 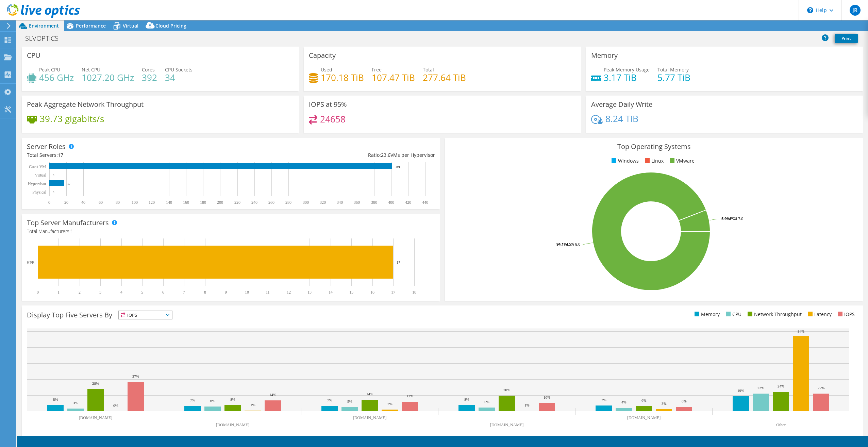 What do you see at coordinates (46, 147) in the screenshot?
I see `h3: Server Roles` at bounding box center [46, 147].